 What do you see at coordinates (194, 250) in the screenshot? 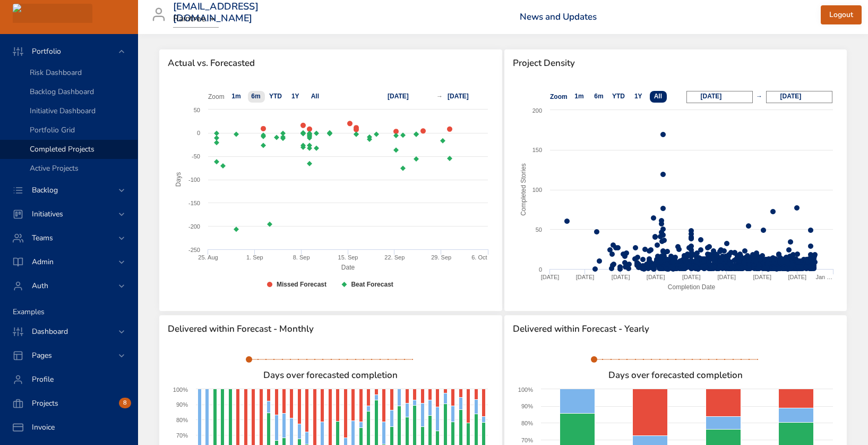
I see `text: -250` at bounding box center [194, 250].